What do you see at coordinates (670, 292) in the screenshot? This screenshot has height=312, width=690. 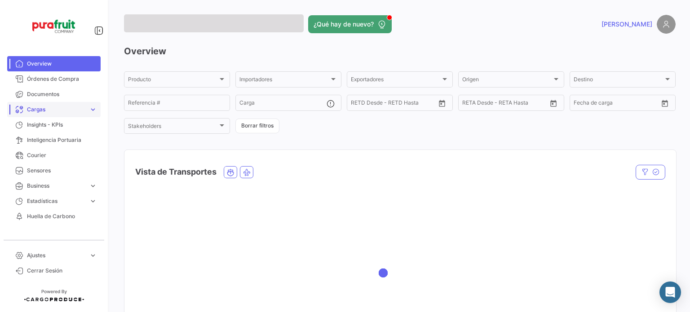 I see `div: Abrir Intercom Messenger` at bounding box center [670, 292].